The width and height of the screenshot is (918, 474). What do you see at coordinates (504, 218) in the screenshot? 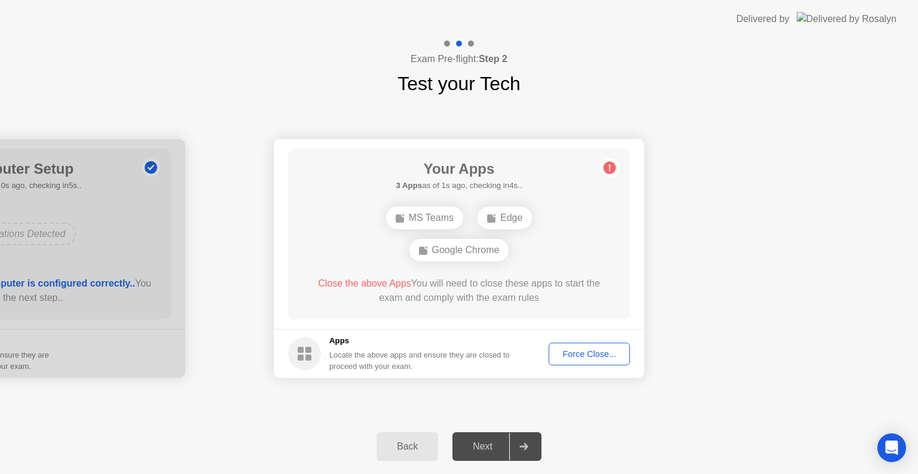
I see `div: Edge` at bounding box center [504, 218].